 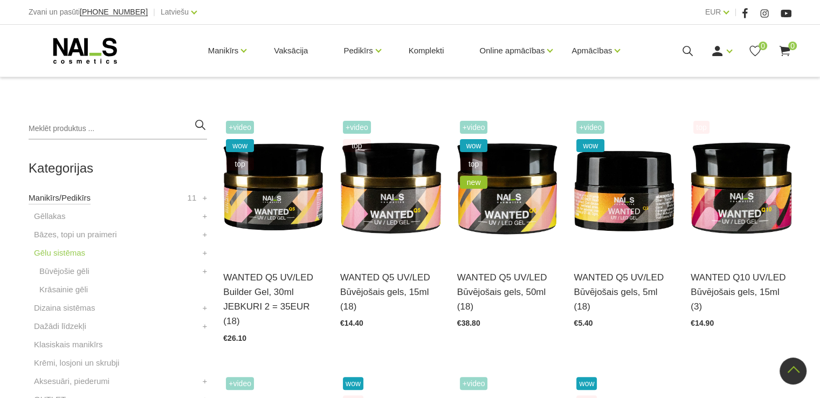 What do you see at coordinates (72, 381) in the screenshot?
I see `a: Aksesuāri, piederumi` at bounding box center [72, 381].